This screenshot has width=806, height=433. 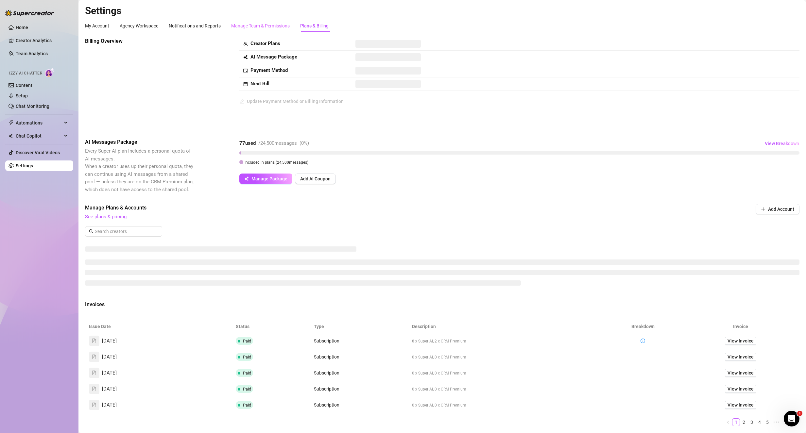 What do you see at coordinates (781, 209) in the screenshot?
I see `span: Add Account` at bounding box center [781, 209].